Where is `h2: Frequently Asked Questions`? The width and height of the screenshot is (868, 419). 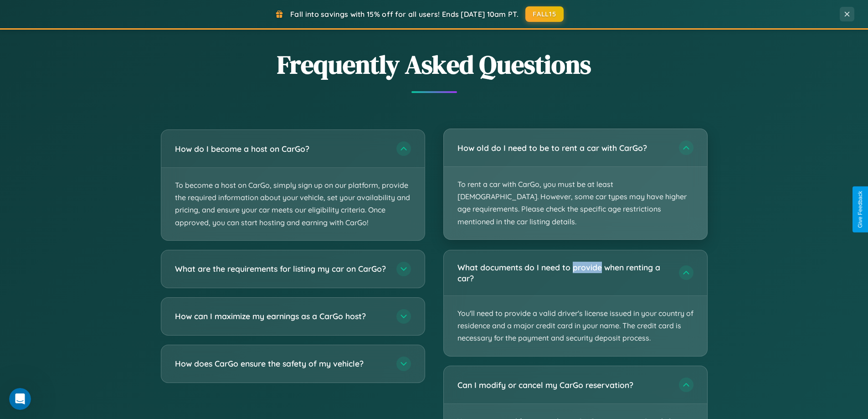
h2: Frequently Asked Questions is located at coordinates (434, 64).